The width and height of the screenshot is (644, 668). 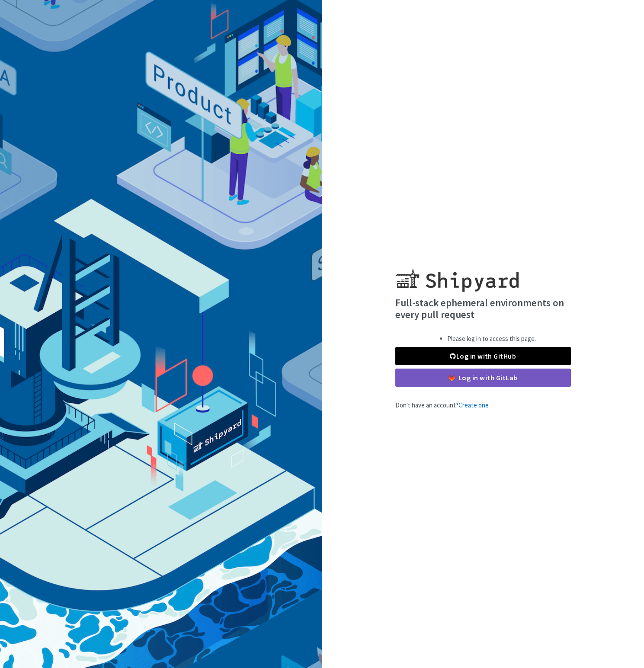 I want to click on span: Don't have an account?, so click(x=442, y=405).